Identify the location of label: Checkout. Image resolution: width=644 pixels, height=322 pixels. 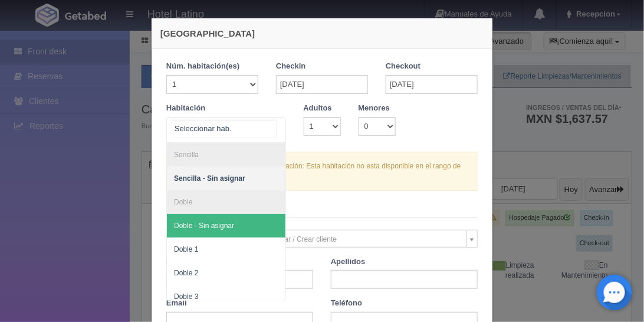
(403, 66).